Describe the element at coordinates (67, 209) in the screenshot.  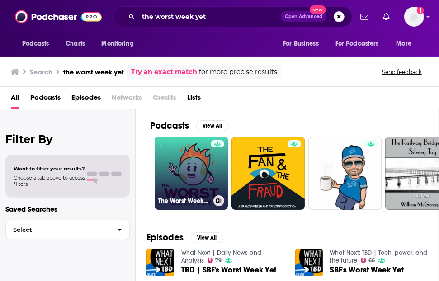
I see `p: Saved Searches` at that location.